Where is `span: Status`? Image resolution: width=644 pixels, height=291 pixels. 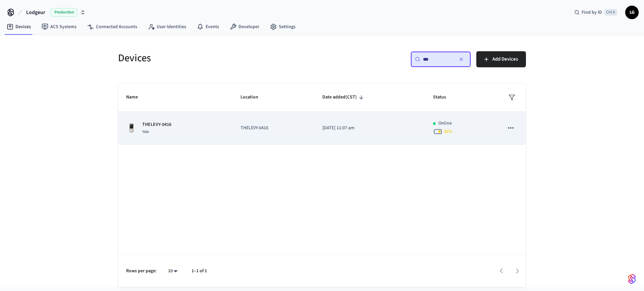 span: Status is located at coordinates (444, 97).